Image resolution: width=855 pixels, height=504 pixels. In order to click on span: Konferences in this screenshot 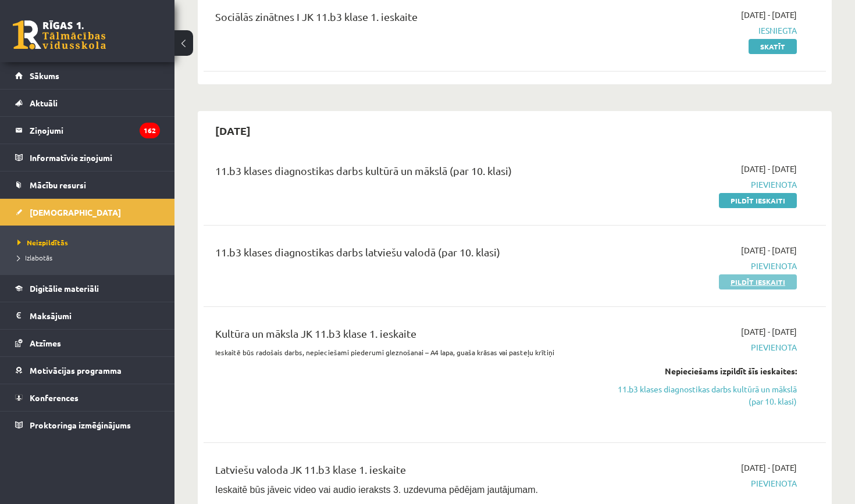, I will do `click(55, 398)`.